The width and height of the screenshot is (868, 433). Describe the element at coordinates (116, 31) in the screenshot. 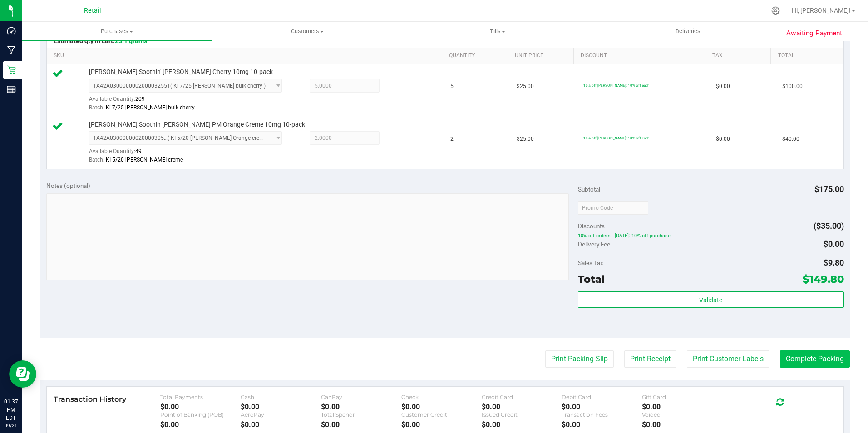

I see `a: Purchases` at that location.